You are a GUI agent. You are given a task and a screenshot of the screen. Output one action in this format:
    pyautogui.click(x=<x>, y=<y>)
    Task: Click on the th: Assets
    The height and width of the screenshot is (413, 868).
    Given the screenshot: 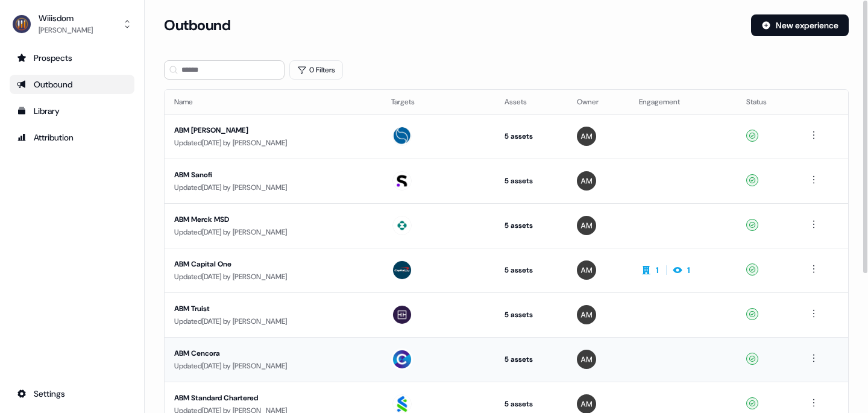 What is the action you would take?
    pyautogui.click(x=531, y=102)
    